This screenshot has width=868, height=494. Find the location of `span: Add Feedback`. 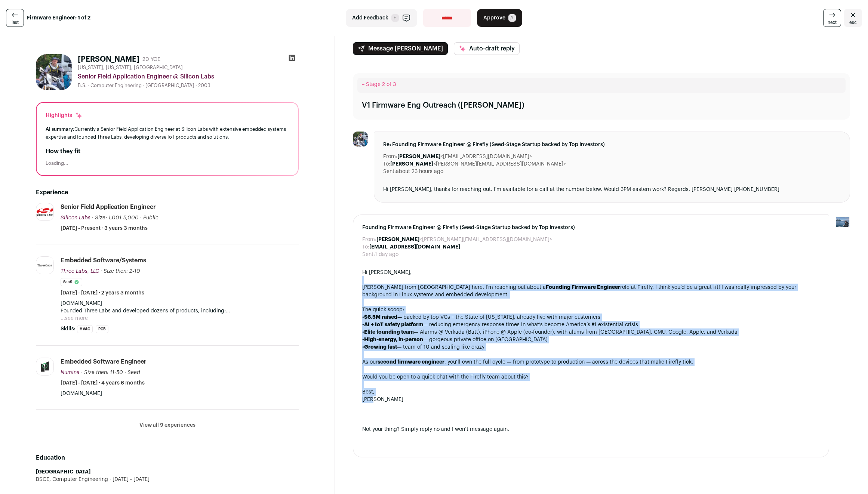

span: Add Feedback is located at coordinates (370, 18).